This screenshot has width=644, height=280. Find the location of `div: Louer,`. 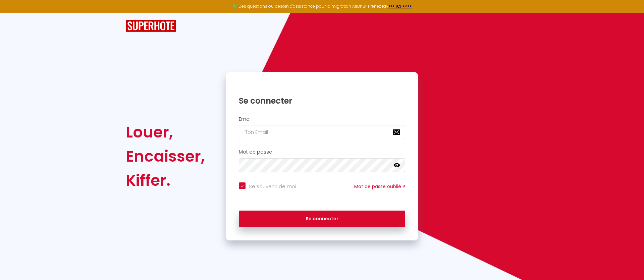

div: Louer, is located at coordinates (165, 132).